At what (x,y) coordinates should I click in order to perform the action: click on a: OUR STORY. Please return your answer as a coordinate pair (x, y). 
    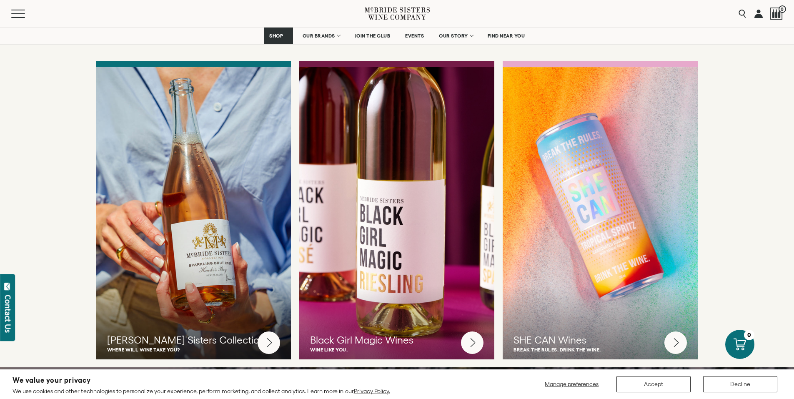
    Looking at the image, I should click on (455, 36).